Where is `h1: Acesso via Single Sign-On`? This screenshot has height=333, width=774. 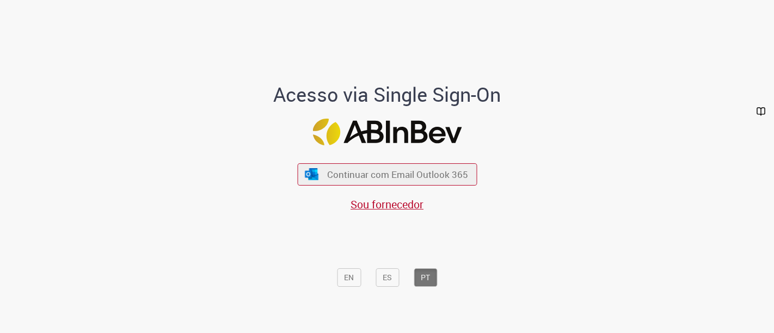
h1: Acesso via Single Sign-On is located at coordinates (387, 95).